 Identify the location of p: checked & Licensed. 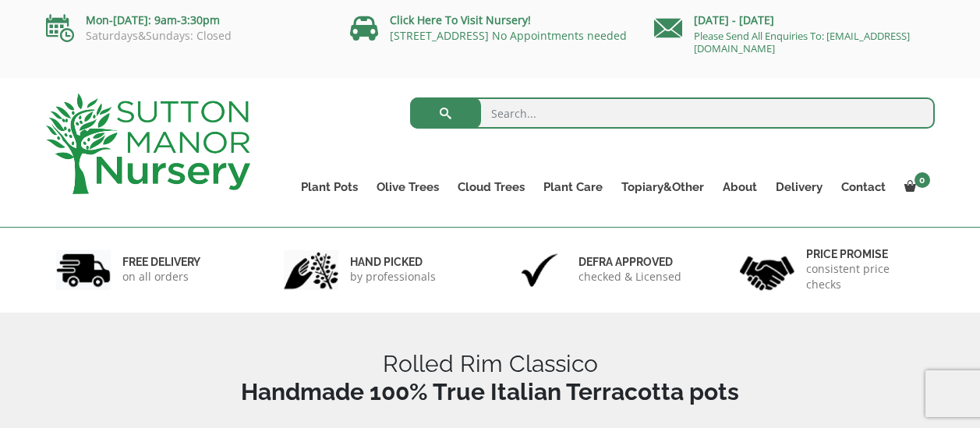
(630, 277).